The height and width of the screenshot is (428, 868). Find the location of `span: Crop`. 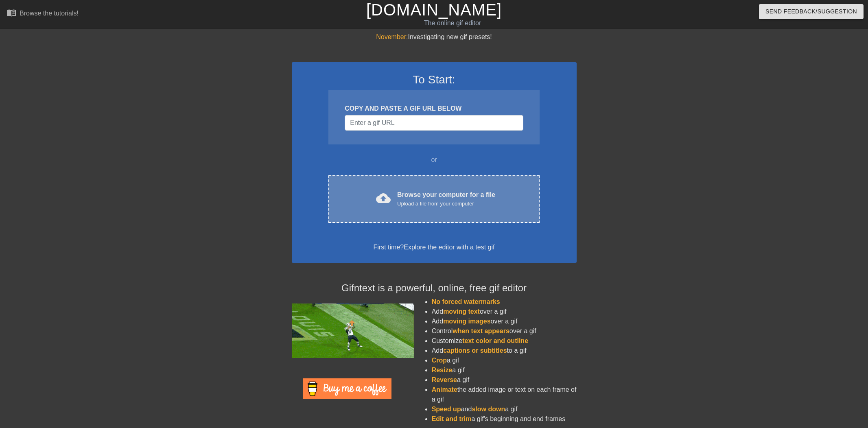

span: Crop is located at coordinates (439, 360).